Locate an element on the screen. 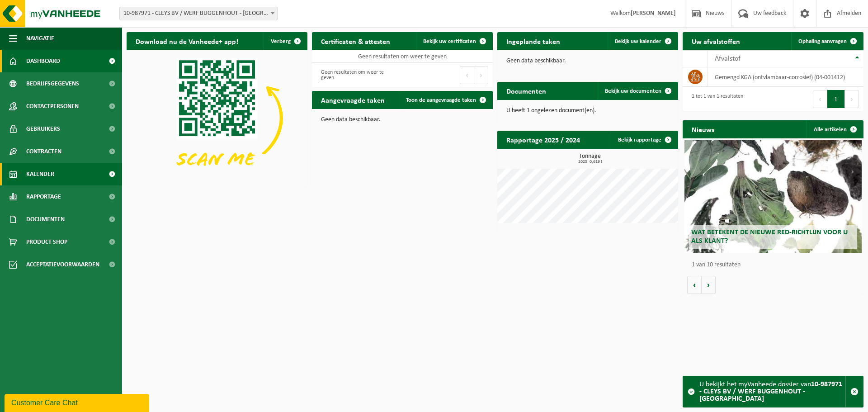 The width and height of the screenshot is (868, 412). a: Bekijk uw documenten is located at coordinates (637, 91).